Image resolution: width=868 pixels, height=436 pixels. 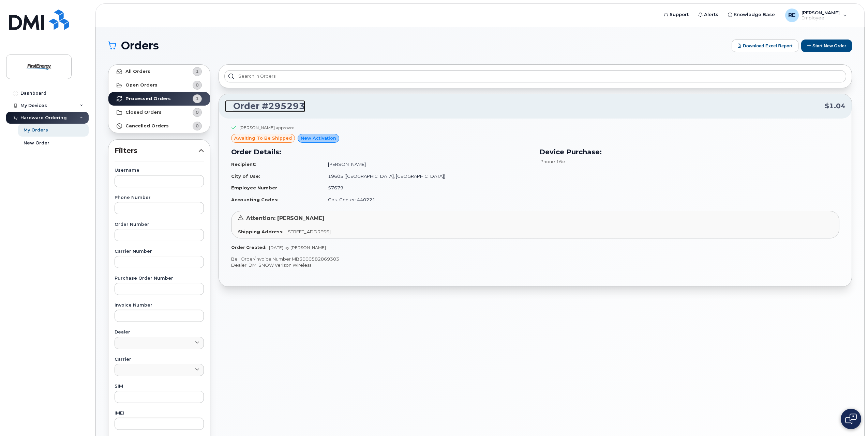 What do you see at coordinates (835, 106) in the screenshot?
I see `span: $1.04` at bounding box center [835, 106].